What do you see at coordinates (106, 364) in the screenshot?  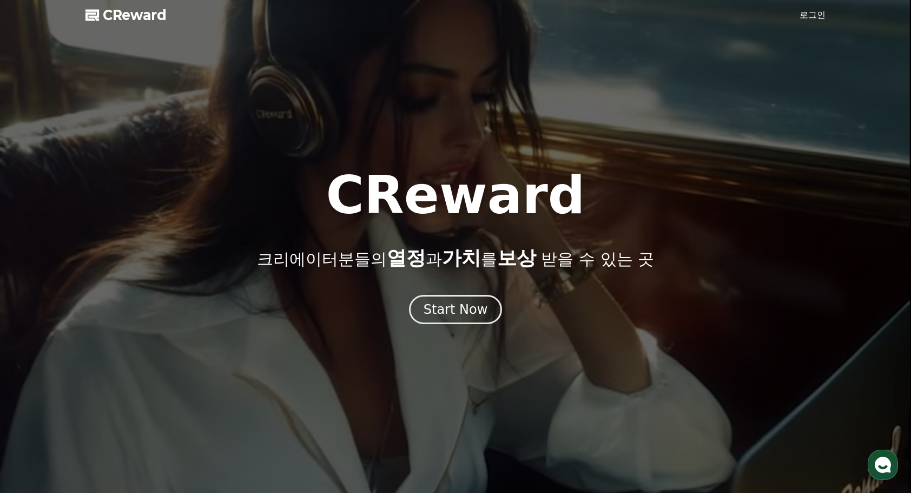 I see `span: 대화` at bounding box center [106, 364].